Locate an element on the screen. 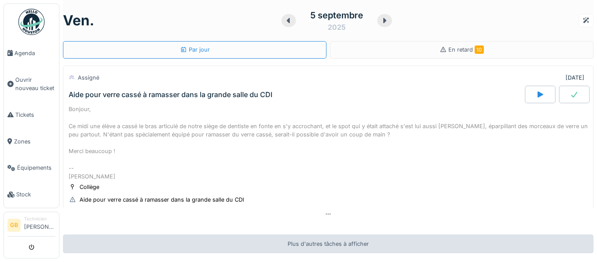 The image size is (597, 262). div: Collège is located at coordinates (89, 187).